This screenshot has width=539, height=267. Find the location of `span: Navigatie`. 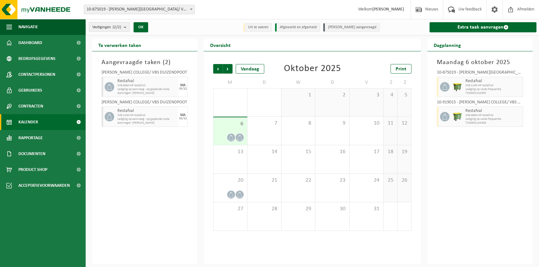

span: Navigatie is located at coordinates (28, 27).